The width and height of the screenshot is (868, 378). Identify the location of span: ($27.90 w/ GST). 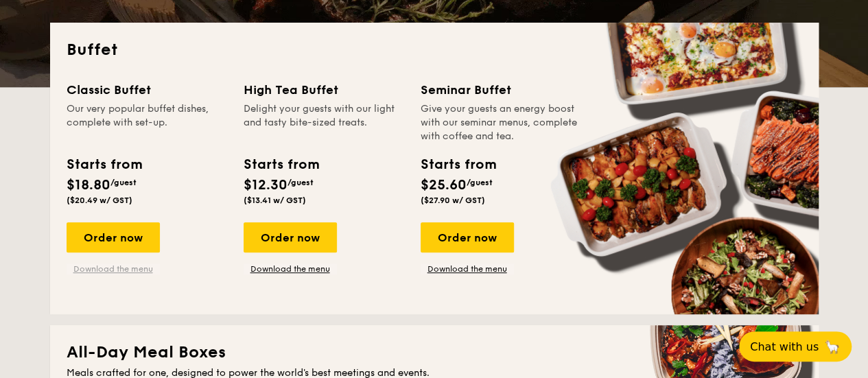
(453, 201).